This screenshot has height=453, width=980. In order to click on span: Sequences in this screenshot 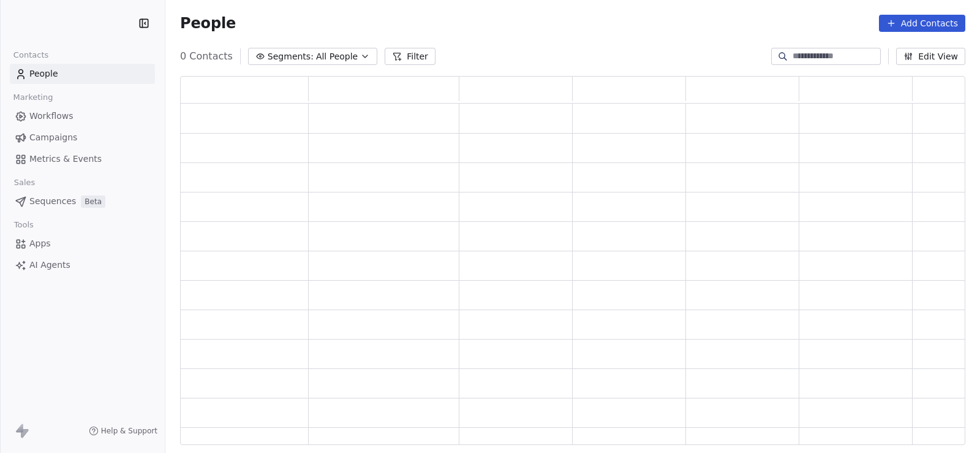, I will do `click(53, 201)`.